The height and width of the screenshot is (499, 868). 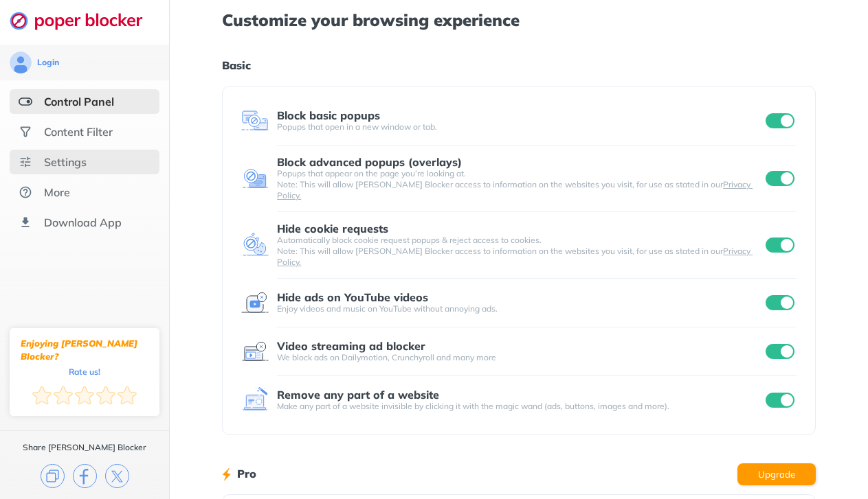 I want to click on div: Hide ads on YouTube videos, so click(x=353, y=298).